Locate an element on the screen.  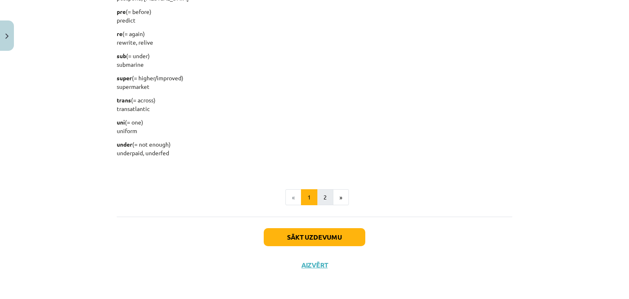
p: (= under) submarine is located at coordinates (315, 60).